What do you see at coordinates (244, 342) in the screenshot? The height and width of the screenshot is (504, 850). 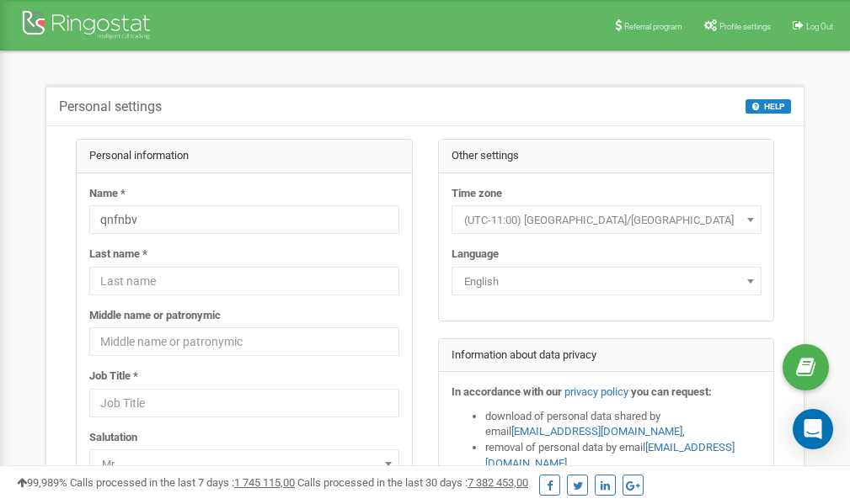 I see `input: Middle name or patronymic` at bounding box center [244, 342].